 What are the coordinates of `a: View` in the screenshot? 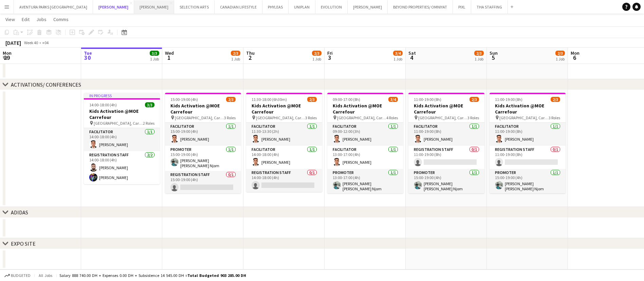 It's located at (10, 19).